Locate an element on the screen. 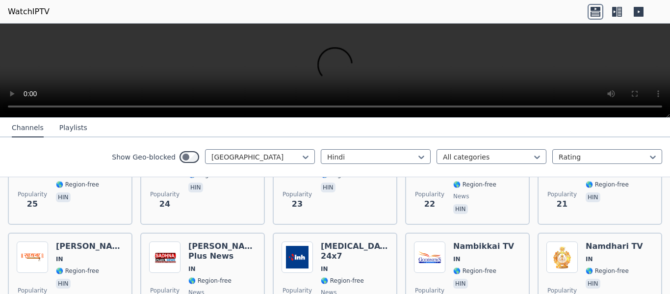 This screenshot has height=294, width=670. span: 21 is located at coordinates (562, 204).